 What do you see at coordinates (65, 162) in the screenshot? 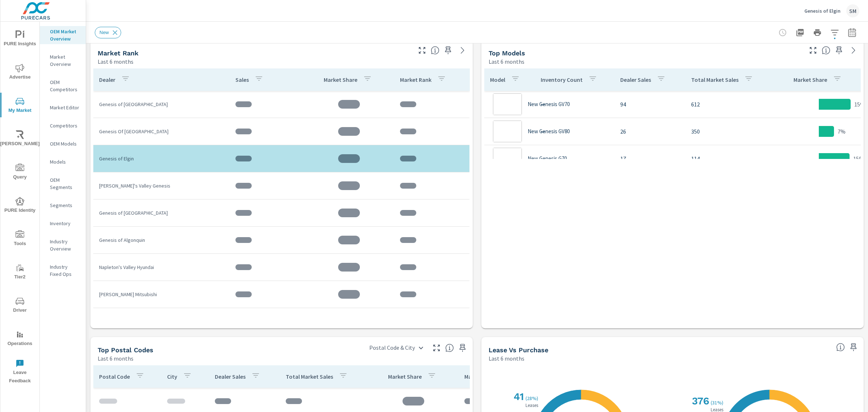
I see `p: Models` at bounding box center [65, 162].